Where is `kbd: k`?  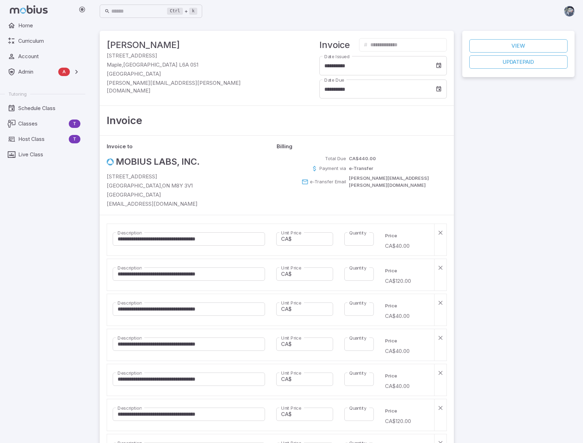
kbd: k is located at coordinates (193, 11).